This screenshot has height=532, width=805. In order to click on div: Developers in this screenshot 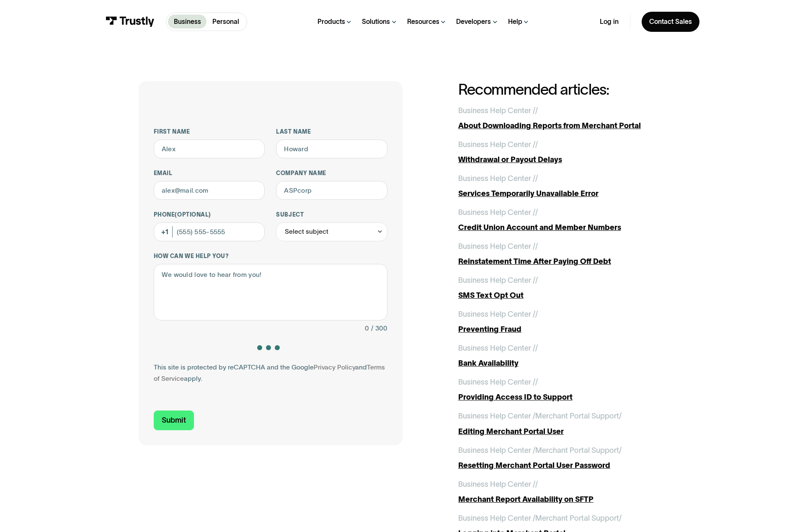, I will do `click(474, 22)`.